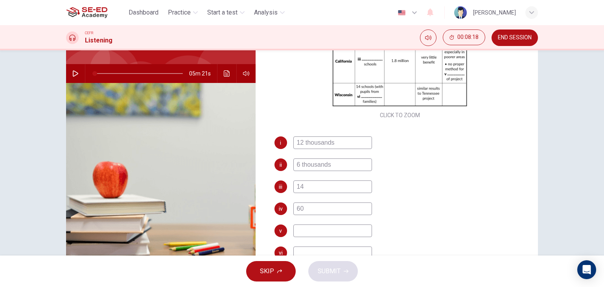  Describe the element at coordinates (464, 37) in the screenshot. I see `button: 00:08:18` at that location.